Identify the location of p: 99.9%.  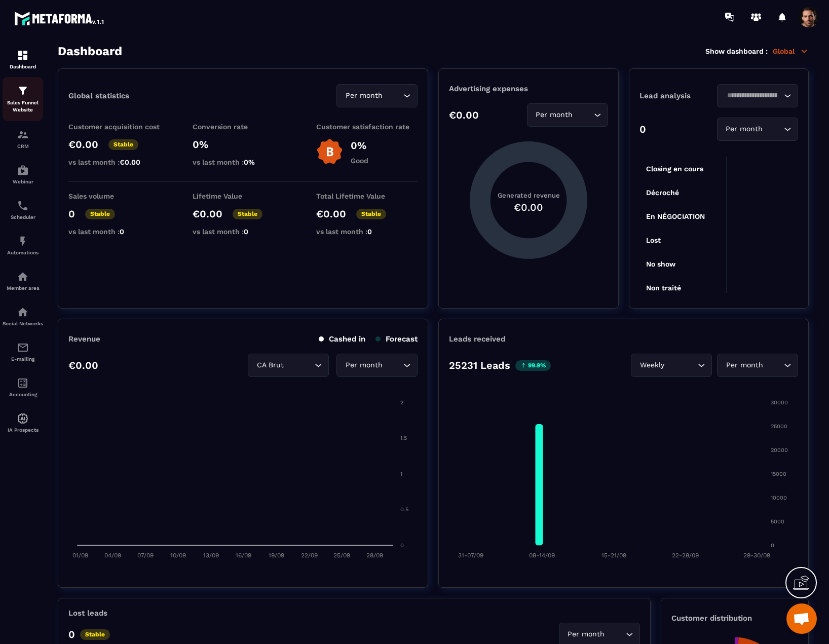
(533, 365).